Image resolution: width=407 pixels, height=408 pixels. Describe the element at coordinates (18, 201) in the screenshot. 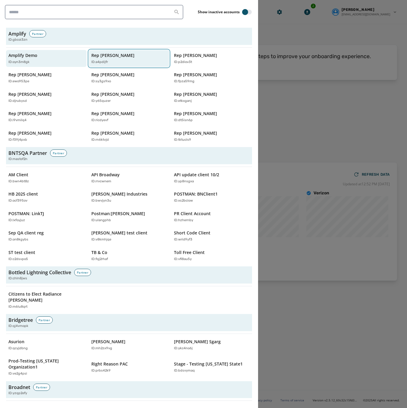

I see `p: ID: ocf395ov` at that location.